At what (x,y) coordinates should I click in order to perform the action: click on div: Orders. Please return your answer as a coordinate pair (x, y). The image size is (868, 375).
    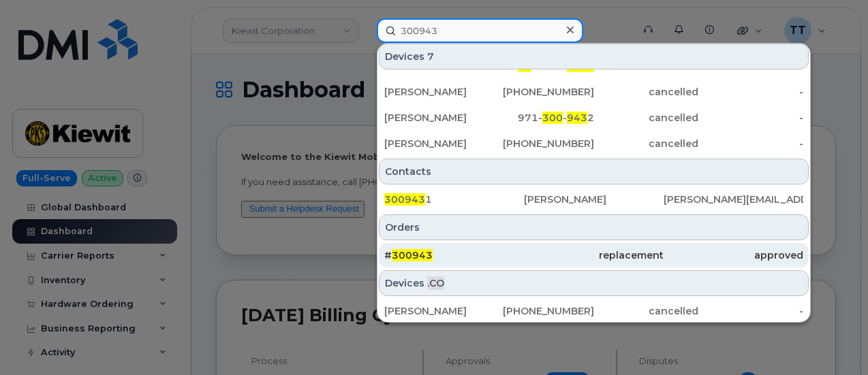
    Looking at the image, I should click on (594, 228).